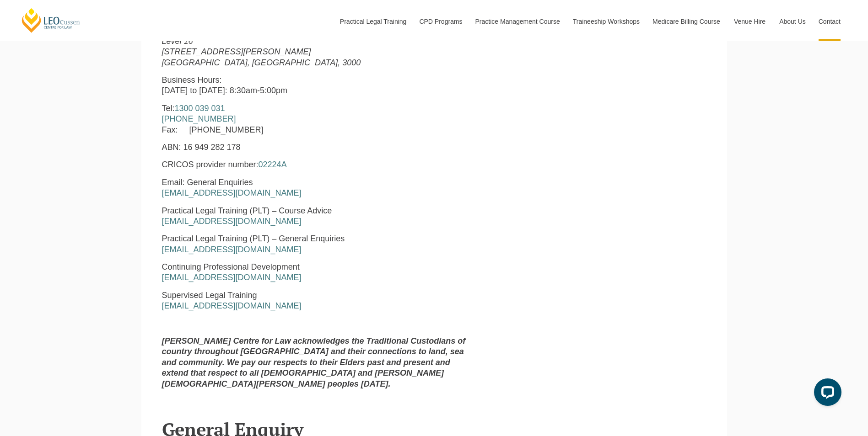  I want to click on a: Medicare Billing Course, so click(686, 21).